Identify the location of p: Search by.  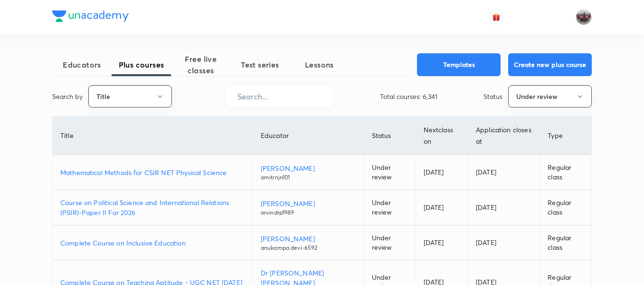
(67, 96).